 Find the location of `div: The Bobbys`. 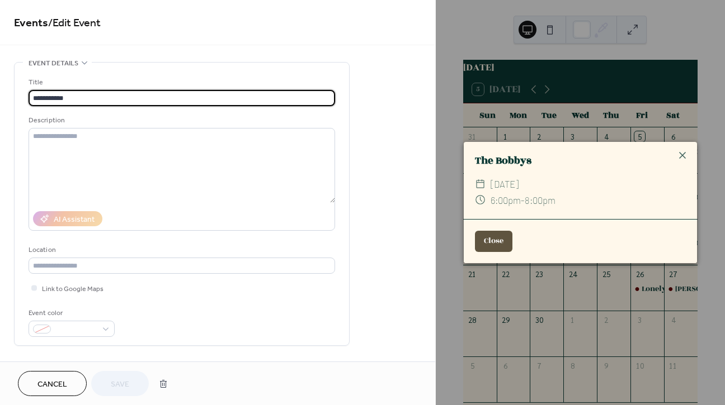

div: The Bobbys is located at coordinates (580, 161).